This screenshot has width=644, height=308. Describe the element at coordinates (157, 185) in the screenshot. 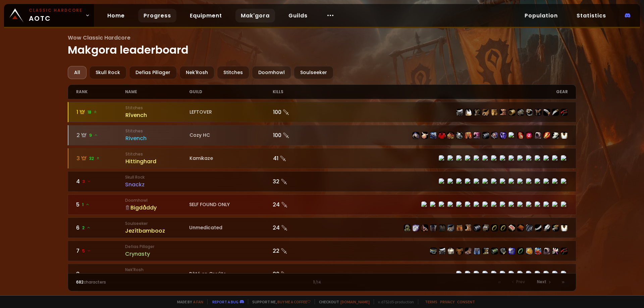

I see `div: Snackz` at that location.